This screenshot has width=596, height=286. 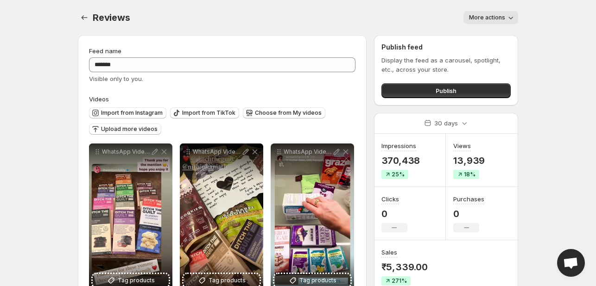 What do you see at coordinates (401, 161) in the screenshot?
I see `p: 370,438` at bounding box center [401, 161].